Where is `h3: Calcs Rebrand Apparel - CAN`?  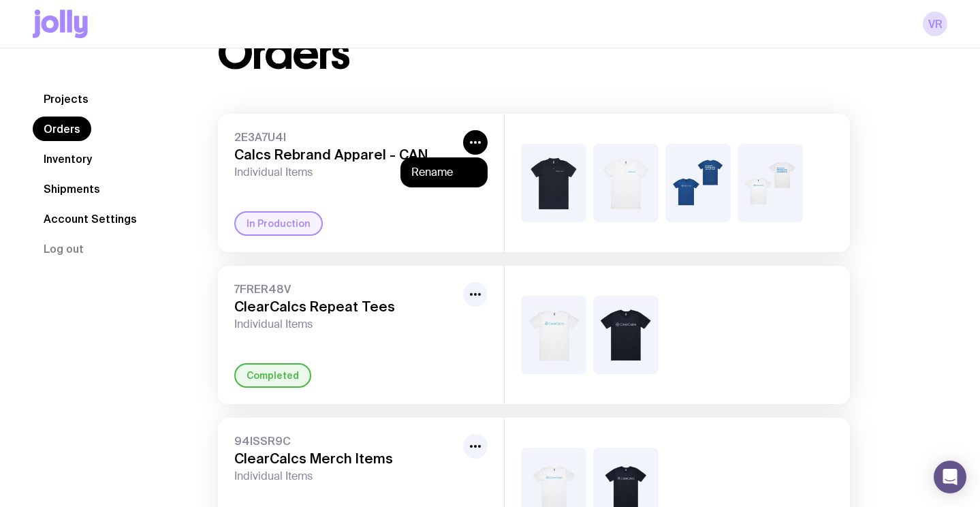
h3: Calcs Rebrand Apparel - CAN is located at coordinates (346, 155).